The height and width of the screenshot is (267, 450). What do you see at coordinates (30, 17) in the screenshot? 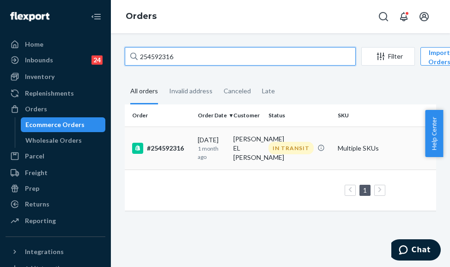
I see `img: Flexport logo` at bounding box center [30, 17].